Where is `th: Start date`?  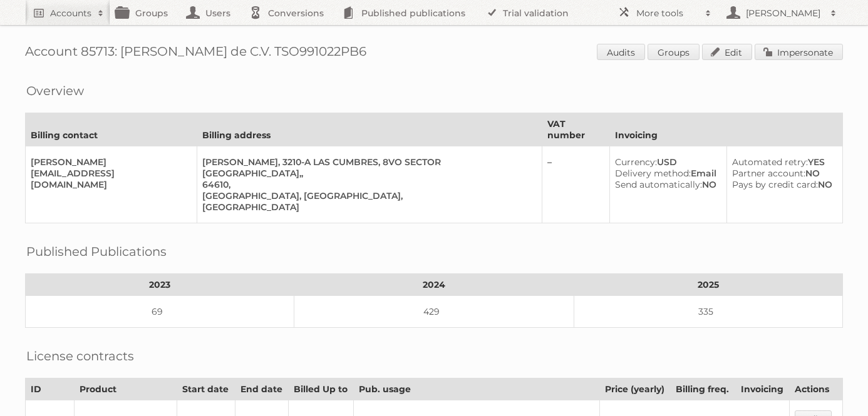
th: Start date is located at coordinates (206, 389).